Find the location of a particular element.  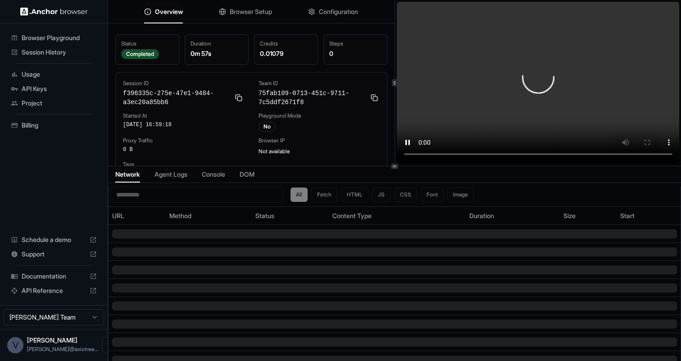

div: Content Type is located at coordinates (397, 216).